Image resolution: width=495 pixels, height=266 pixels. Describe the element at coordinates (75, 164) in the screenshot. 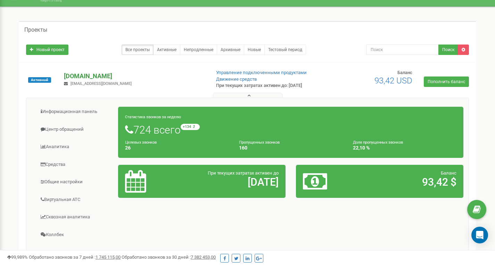

I see `a: Средства` at that location.